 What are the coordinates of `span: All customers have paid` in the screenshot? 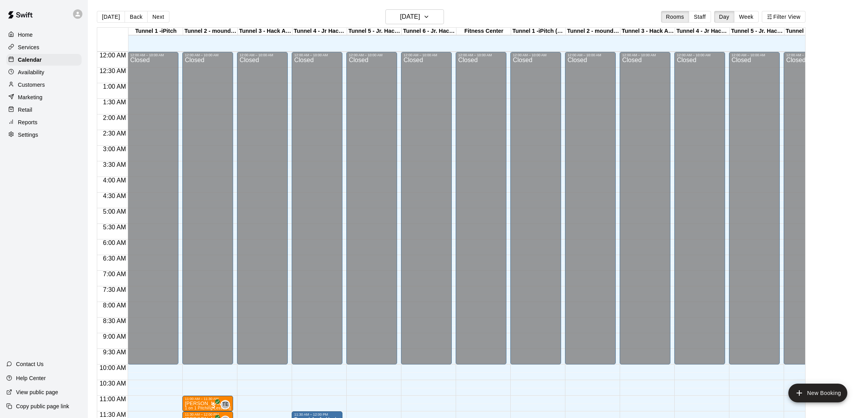 It's located at (214, 405).